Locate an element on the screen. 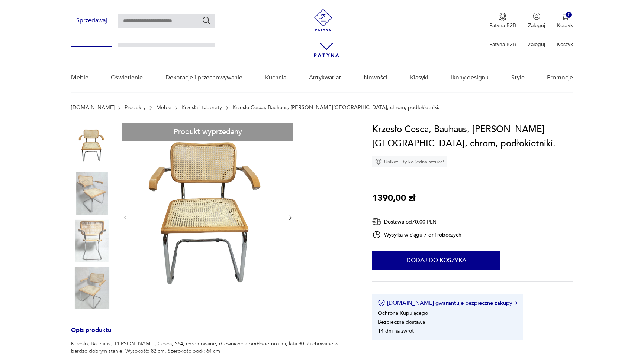 The image size is (644, 362). a: Produkty is located at coordinates (135, 108).